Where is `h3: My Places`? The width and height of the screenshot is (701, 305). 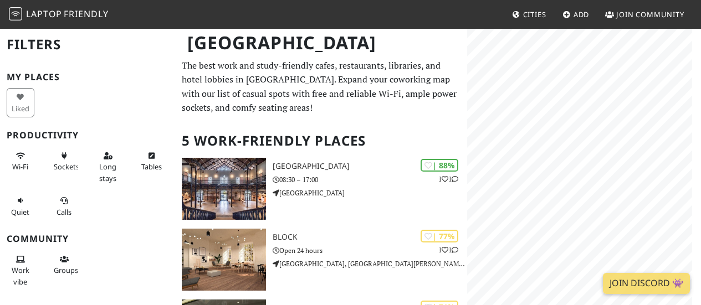
h3: My Places is located at coordinates (88, 77).